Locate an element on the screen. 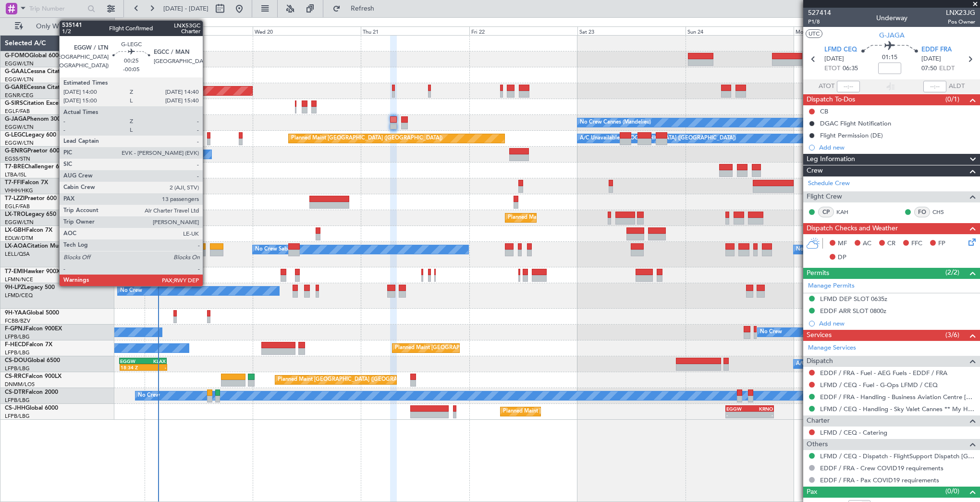 The height and width of the screenshot is (502, 980). a: KAH is located at coordinates (847, 212).